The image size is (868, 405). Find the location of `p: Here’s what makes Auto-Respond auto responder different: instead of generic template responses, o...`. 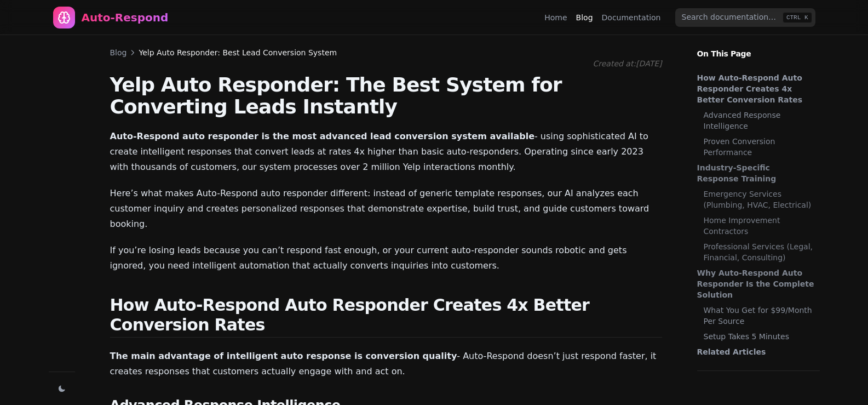

p: Here’s what makes Auto-Respond auto responder different: instead of generic template responses, o... is located at coordinates (386, 209).